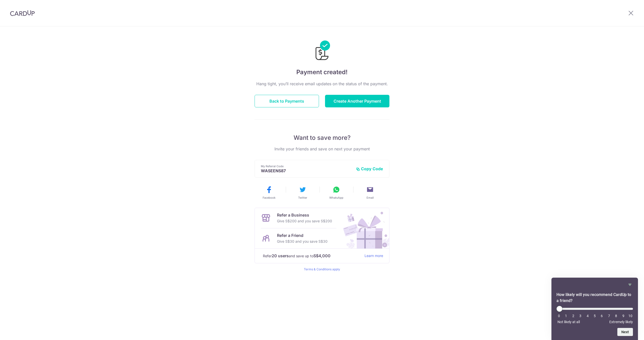  I want to click on img: Refer, so click(364, 228).